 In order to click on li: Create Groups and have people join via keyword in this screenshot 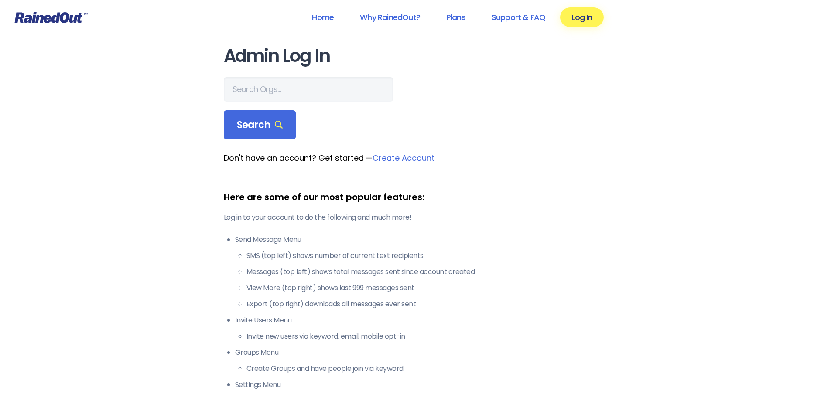, I will do `click(427, 369)`.